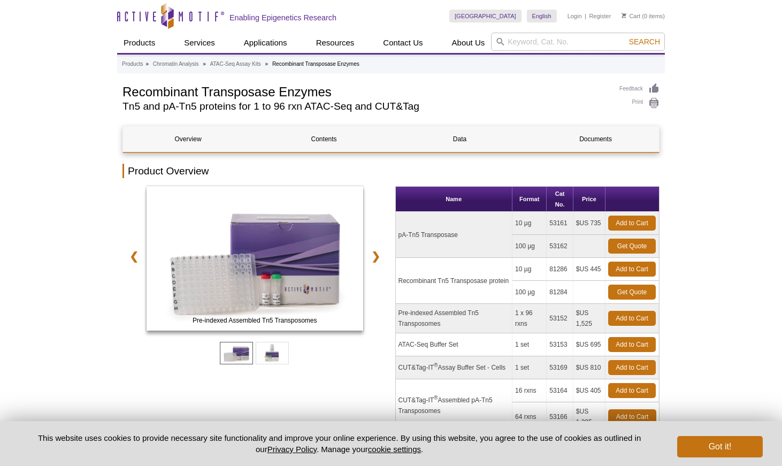  What do you see at coordinates (530, 391) in the screenshot?
I see `td: 16 rxns` at bounding box center [530, 391].